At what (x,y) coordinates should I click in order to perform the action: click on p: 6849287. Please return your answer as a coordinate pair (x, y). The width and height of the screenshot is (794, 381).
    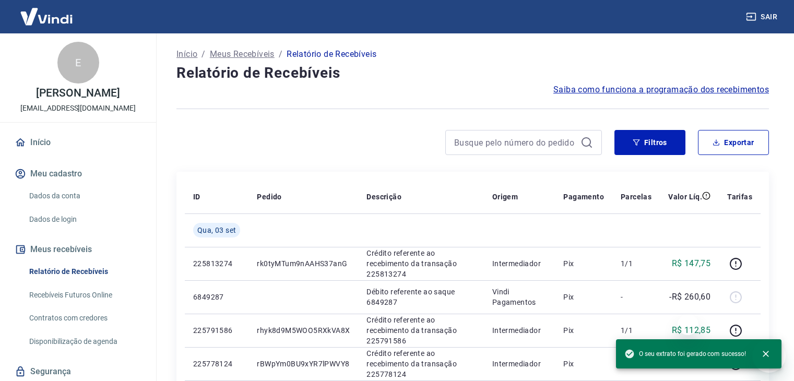
    Looking at the image, I should click on (217, 297).